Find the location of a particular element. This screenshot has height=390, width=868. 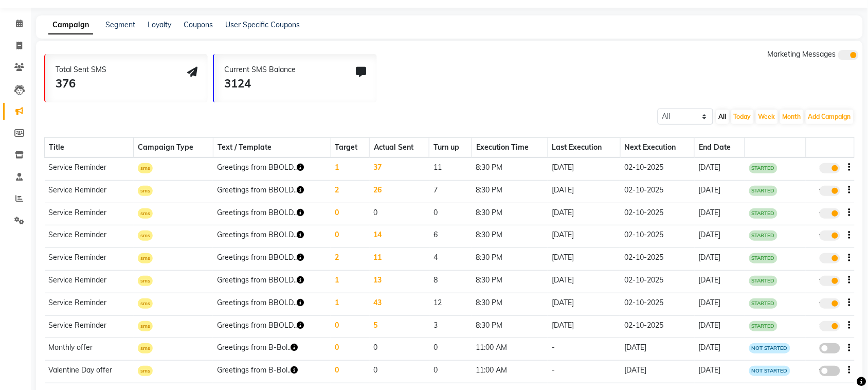

td: 14 is located at coordinates (399, 236).